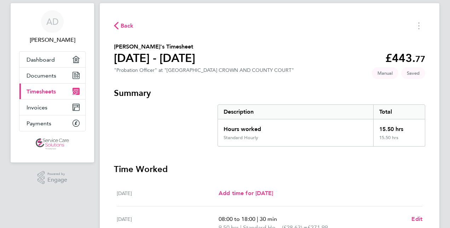 Image resolution: width=450 pixels, height=228 pixels. I want to click on app-decimal: £443., so click(405, 58).